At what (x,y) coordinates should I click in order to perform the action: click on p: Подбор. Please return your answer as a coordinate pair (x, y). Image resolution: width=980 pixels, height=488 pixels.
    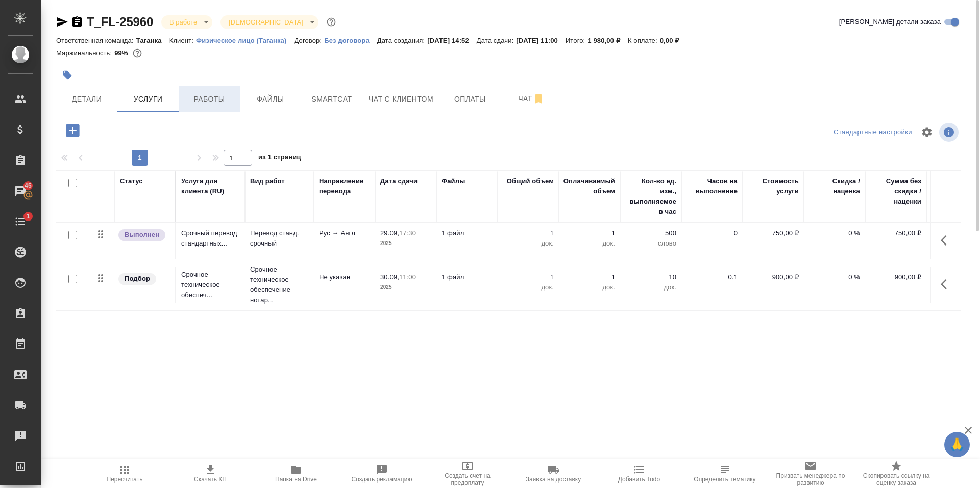
    Looking at the image, I should click on (137, 279).